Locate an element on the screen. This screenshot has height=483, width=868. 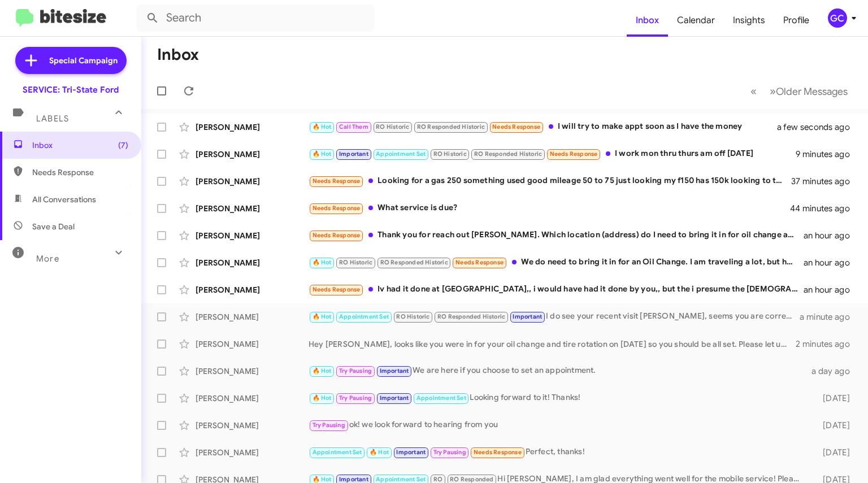
a: Profile is located at coordinates (797, 21).